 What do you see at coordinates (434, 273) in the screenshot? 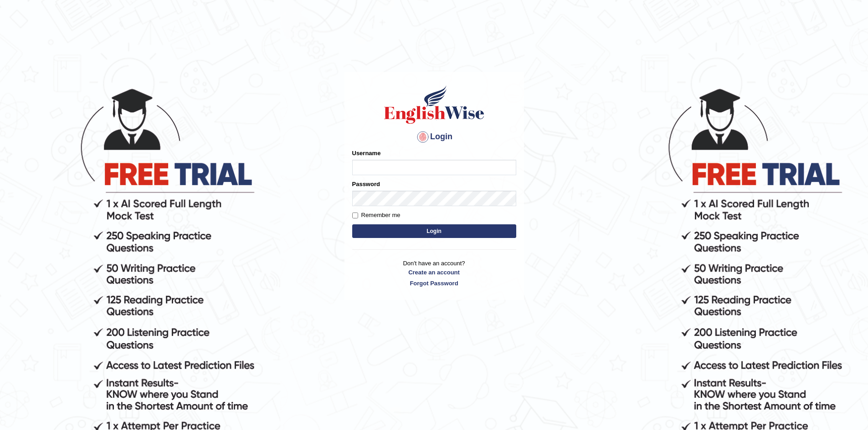
I see `p: Don't have an account?` at bounding box center [434, 273].